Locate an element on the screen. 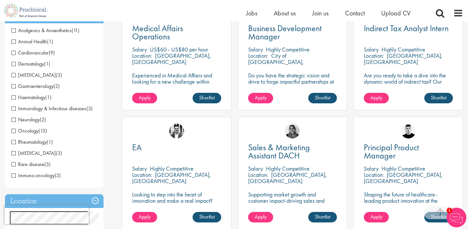  p: Supporting market growth and customer impact-driving sales and marketing excellence across DACH i... is located at coordinates (292, 204).